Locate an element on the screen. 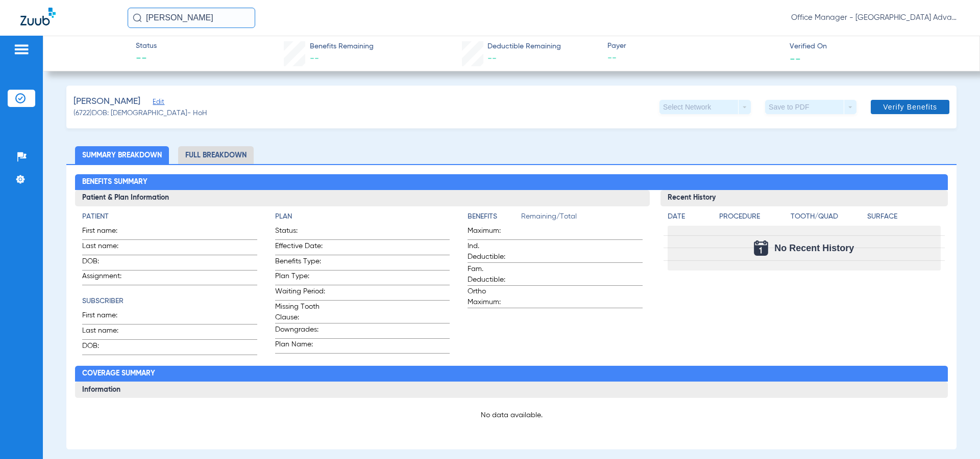 The image size is (980, 459). h4: Patient is located at coordinates (169, 216).